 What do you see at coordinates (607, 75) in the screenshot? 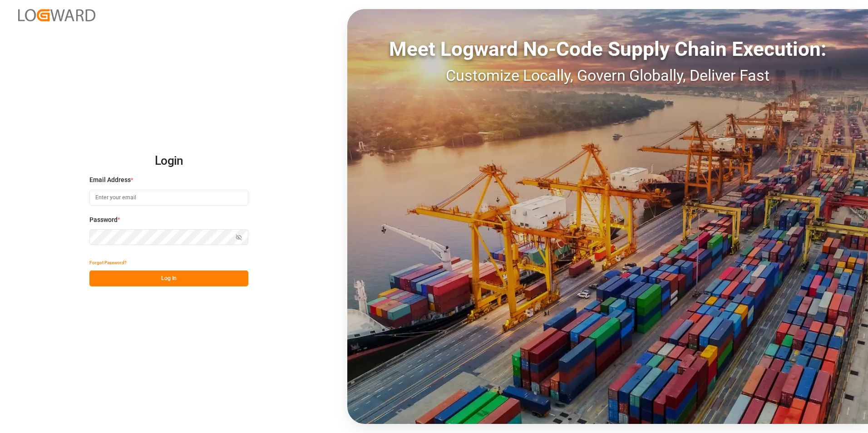
I see `div: Customize Locally, Govern Globally, Deliver Fast` at bounding box center [607, 75].